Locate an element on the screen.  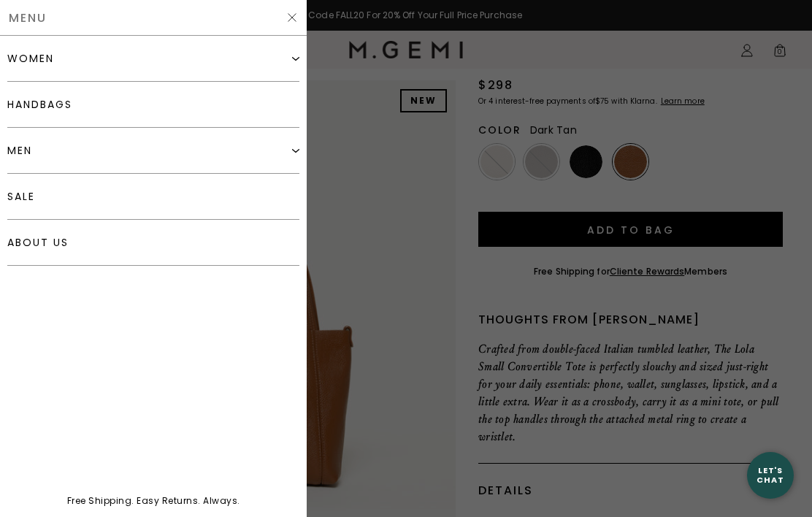
a: sale is located at coordinates (154, 197).